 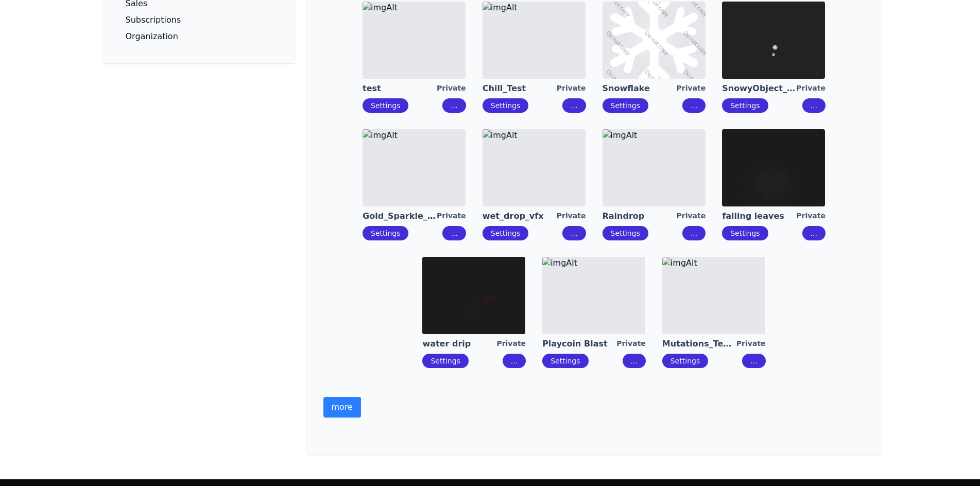 I want to click on a: Organization, so click(x=199, y=36).